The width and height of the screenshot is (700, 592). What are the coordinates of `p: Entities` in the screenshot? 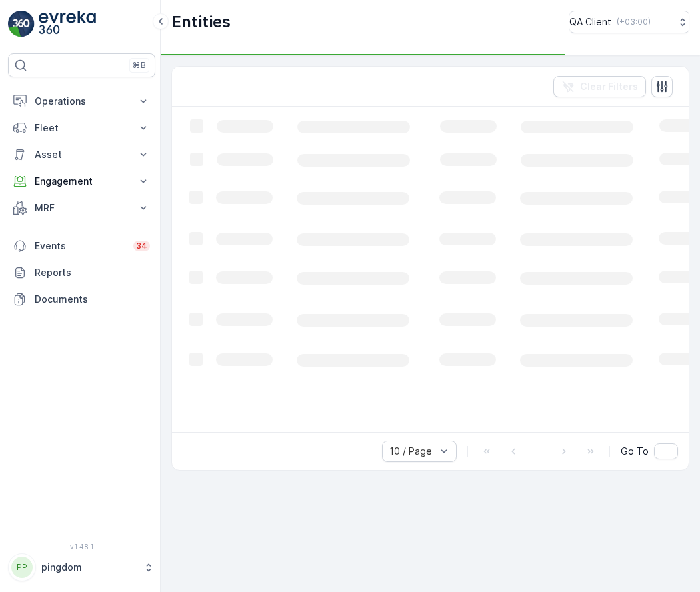 It's located at (201, 22).